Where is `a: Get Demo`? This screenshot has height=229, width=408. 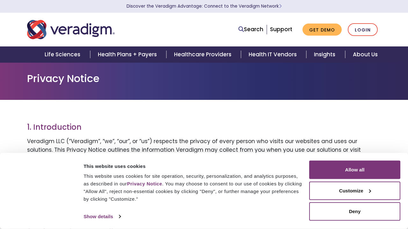 a: Get Demo is located at coordinates (322, 30).